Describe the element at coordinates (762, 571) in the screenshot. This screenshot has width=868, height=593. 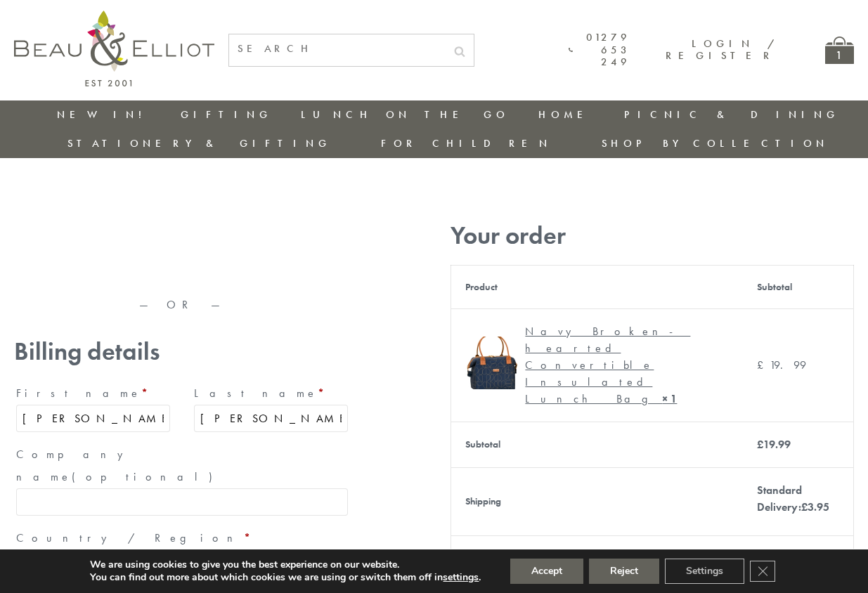
I see `button: Close GDPR Cookie Banner` at that location.